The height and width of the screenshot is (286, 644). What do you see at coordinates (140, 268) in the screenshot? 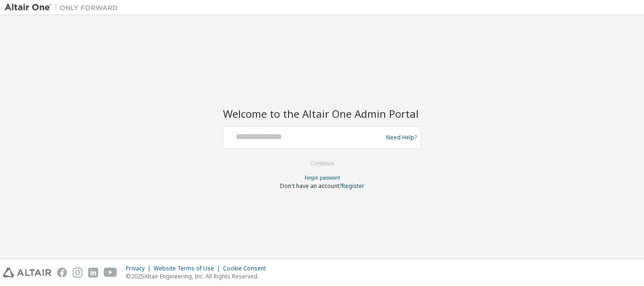
I see `div: Privacy` at bounding box center [140, 268].